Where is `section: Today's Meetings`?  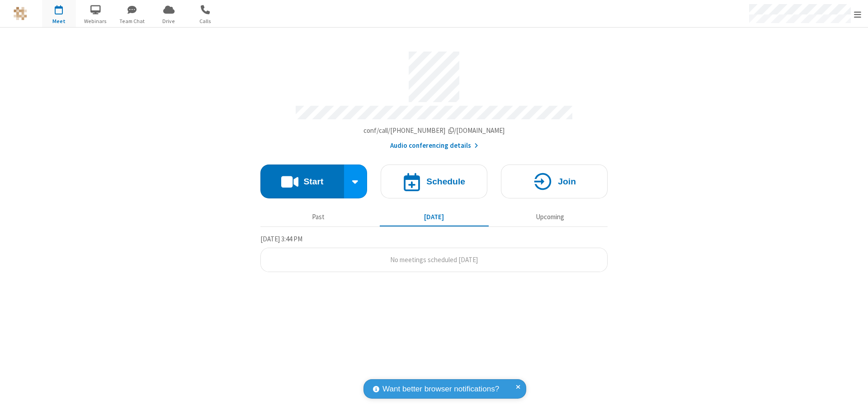
section: Today's Meetings is located at coordinates (434, 253).